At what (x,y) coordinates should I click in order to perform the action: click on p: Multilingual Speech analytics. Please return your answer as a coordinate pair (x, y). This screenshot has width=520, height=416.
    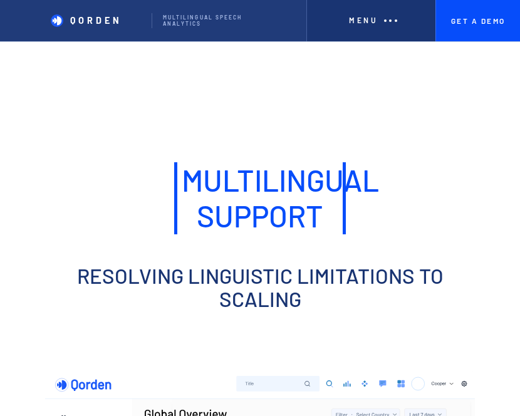
    Looking at the image, I should click on (223, 21).